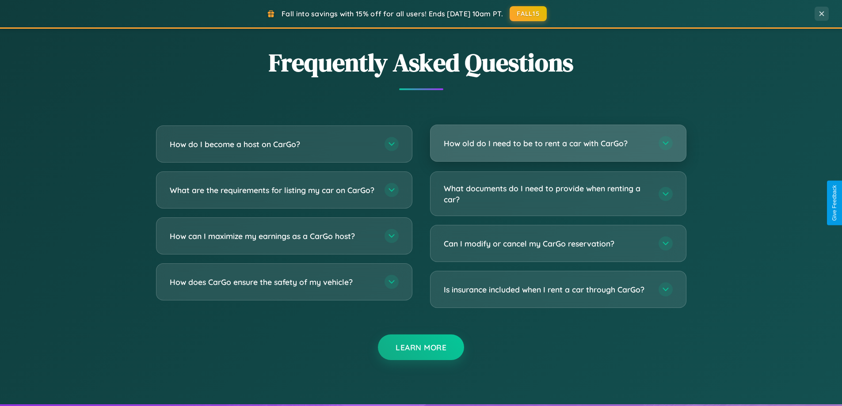 This screenshot has height=406, width=842. Describe the element at coordinates (547, 194) in the screenshot. I see `h3: What documents do I need to provide when renting a car?` at that location.